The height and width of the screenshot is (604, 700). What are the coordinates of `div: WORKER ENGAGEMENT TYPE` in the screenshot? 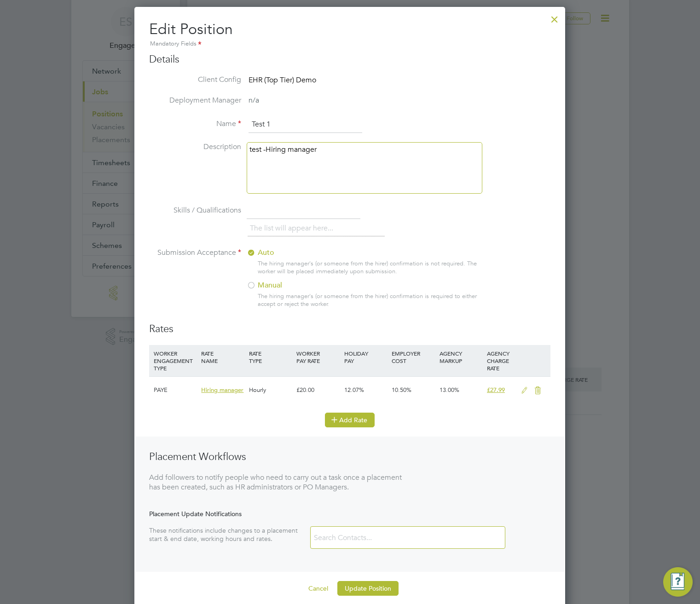 It's located at (175, 361).